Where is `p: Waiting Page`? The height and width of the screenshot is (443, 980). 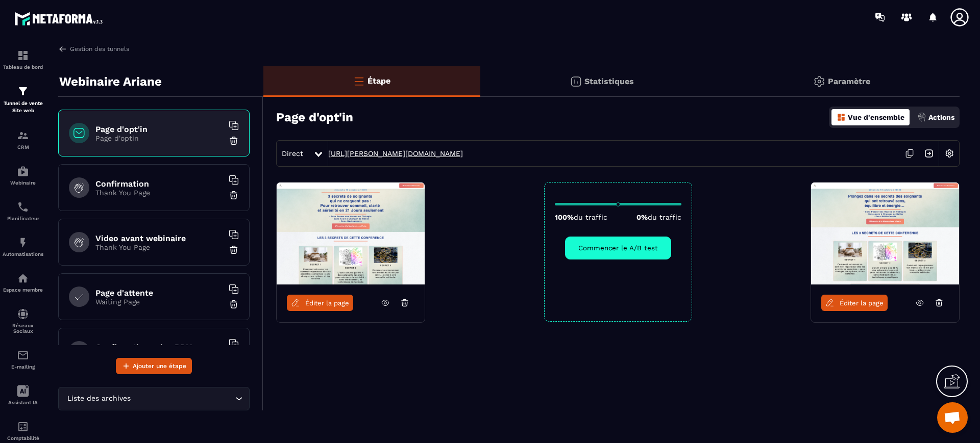 p: Waiting Page is located at coordinates (160, 302).